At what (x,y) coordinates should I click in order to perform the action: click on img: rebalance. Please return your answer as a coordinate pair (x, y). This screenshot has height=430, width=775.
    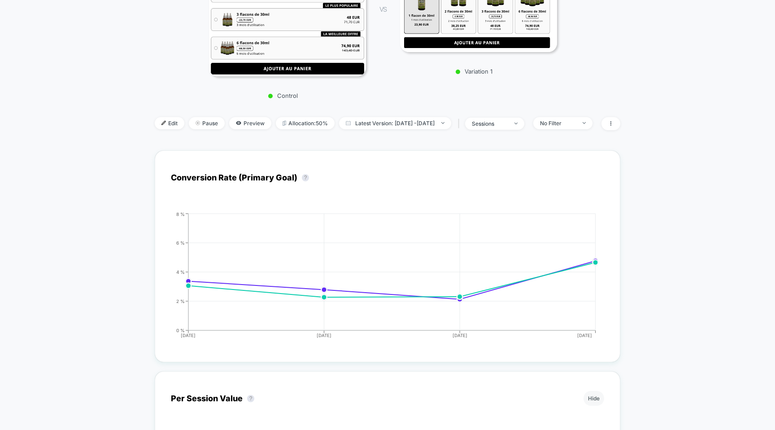
    Looking at the image, I should click on (285, 123).